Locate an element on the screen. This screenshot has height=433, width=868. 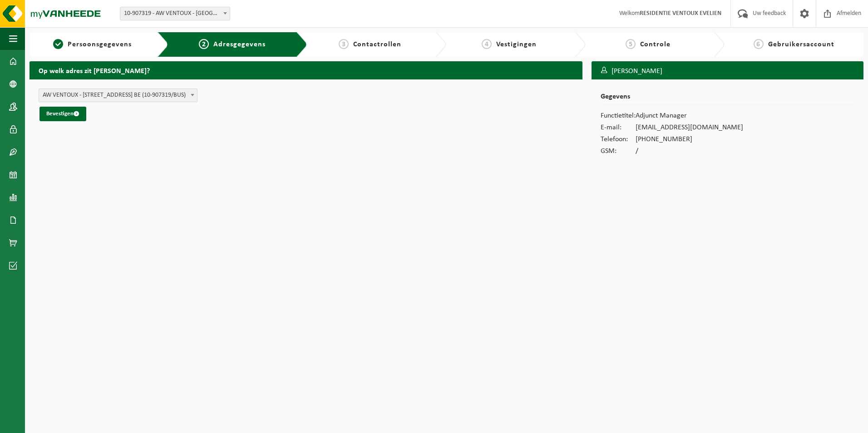
td: Adjunct Manager is located at coordinates (689, 116).